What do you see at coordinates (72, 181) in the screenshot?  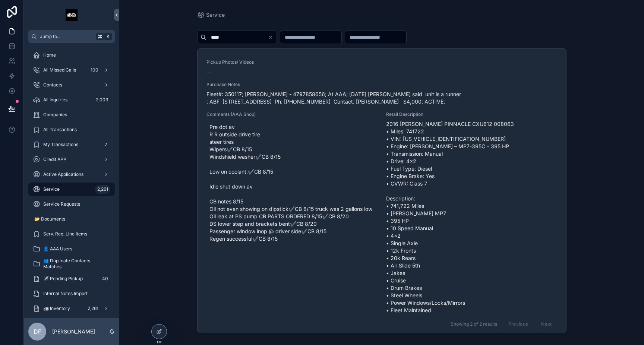 I see `div: scrollable content` at bounding box center [72, 181].